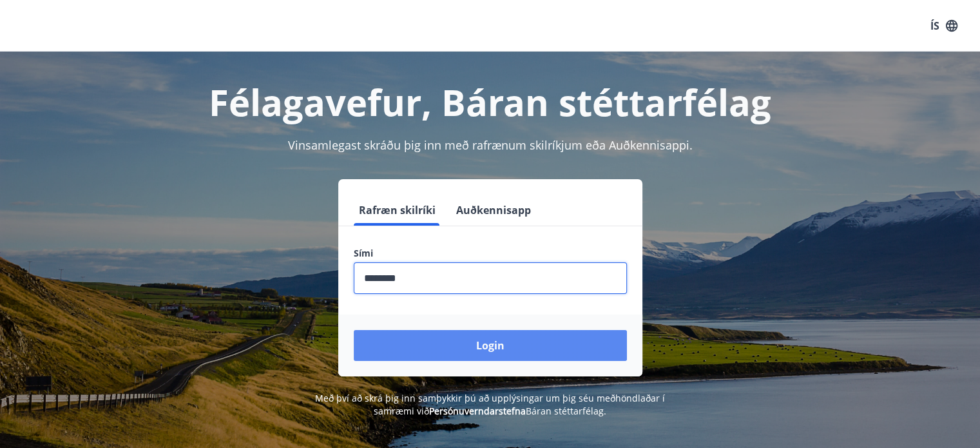  Describe the element at coordinates (494, 210) in the screenshot. I see `button: Auðkennisapp` at that location.